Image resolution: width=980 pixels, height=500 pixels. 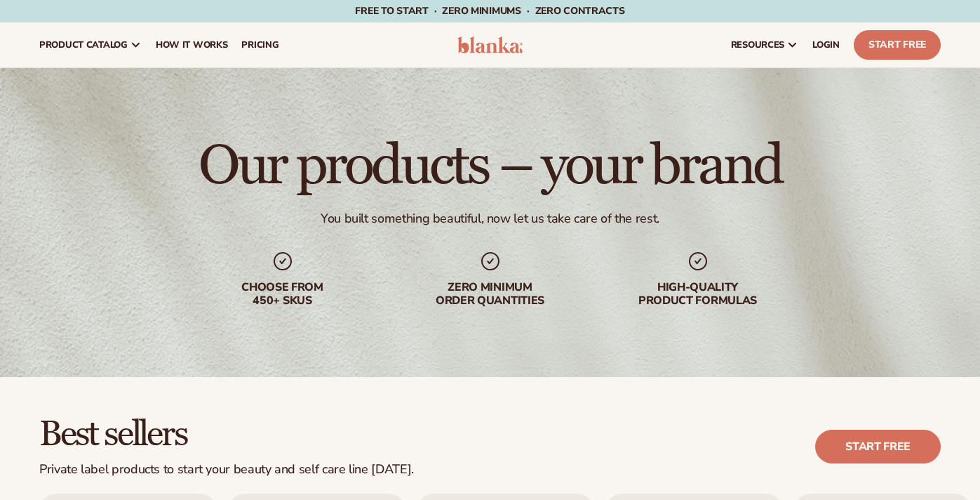 I want to click on span: Free to start · ZERO minimums · ZERO contracts, so click(x=490, y=11).